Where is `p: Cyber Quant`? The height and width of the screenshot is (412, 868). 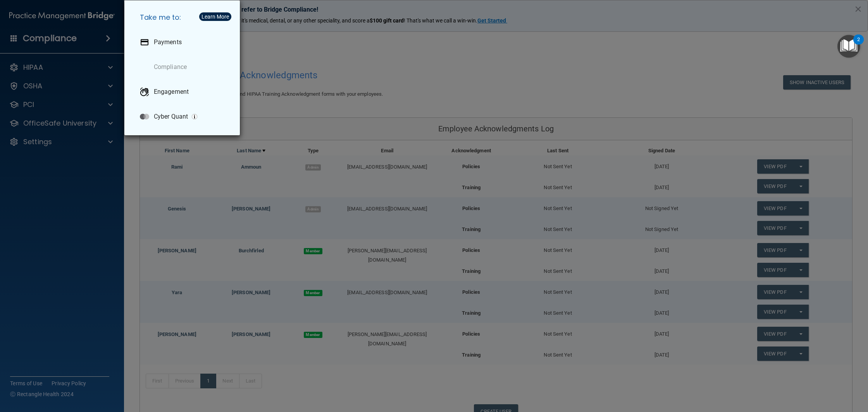
p: Cyber Quant is located at coordinates (171, 117).